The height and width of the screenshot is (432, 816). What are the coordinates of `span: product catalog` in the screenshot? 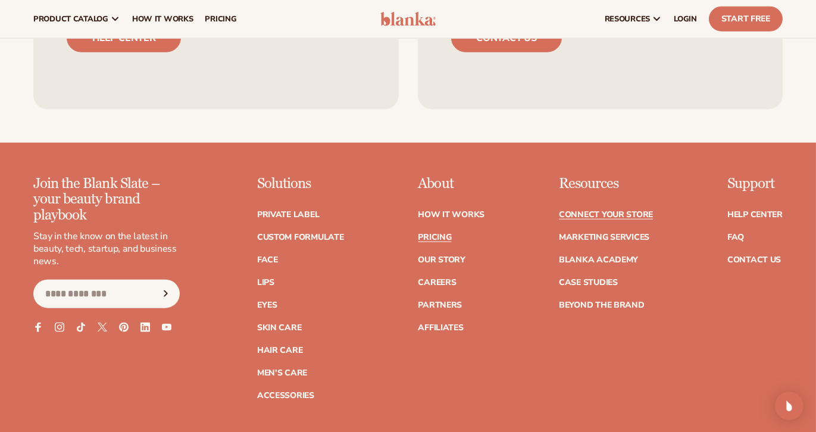 It's located at (71, 19).